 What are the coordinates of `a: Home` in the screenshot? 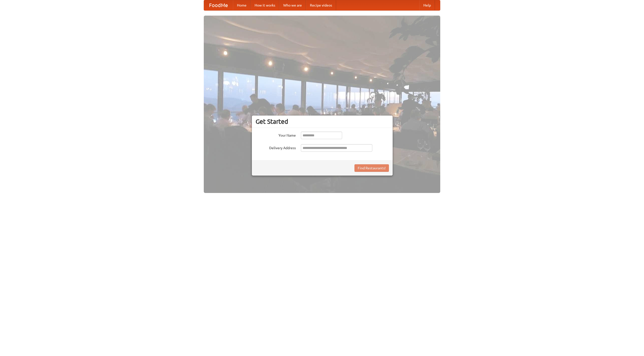 It's located at (242, 5).